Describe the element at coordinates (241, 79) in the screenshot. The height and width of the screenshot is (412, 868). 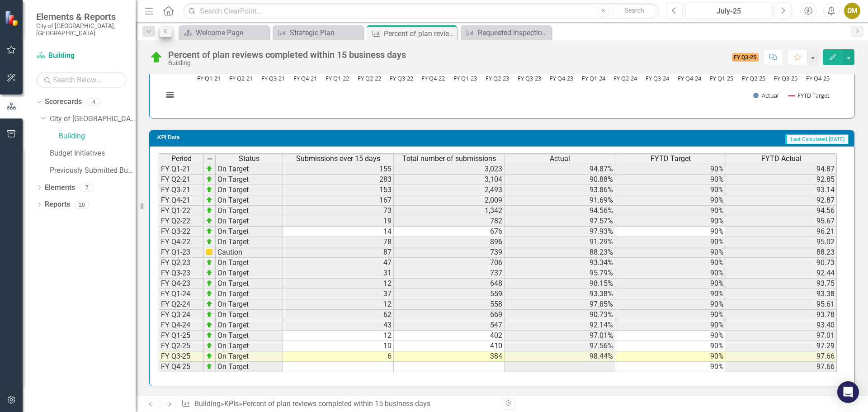
I see `text: FY Q2-21` at that location.